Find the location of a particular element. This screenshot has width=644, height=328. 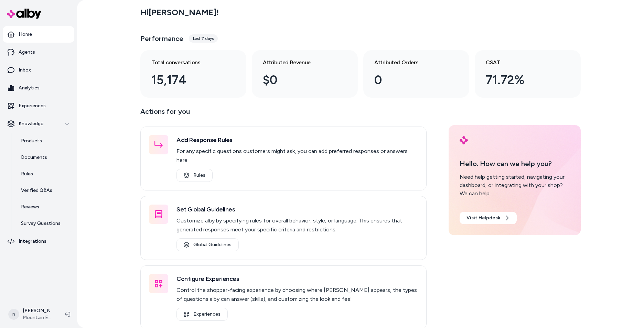

p: Agents is located at coordinates (27, 52).